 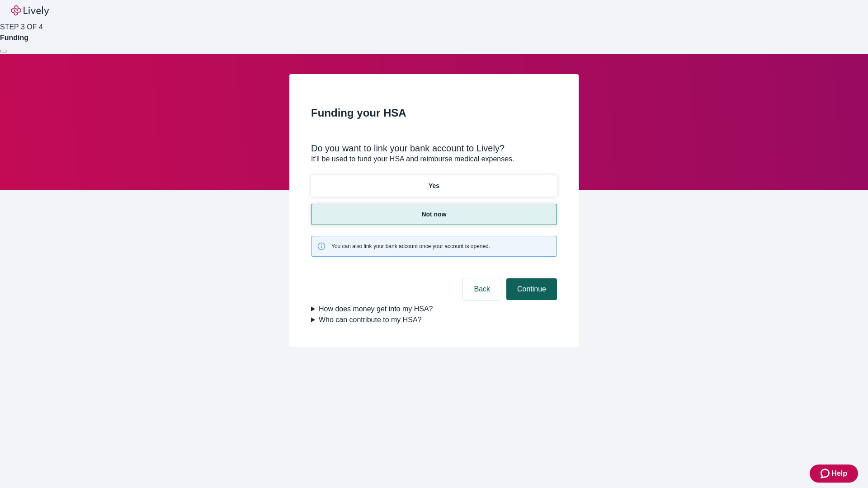 What do you see at coordinates (532, 289) in the screenshot?
I see `button: Continue` at bounding box center [532, 289].